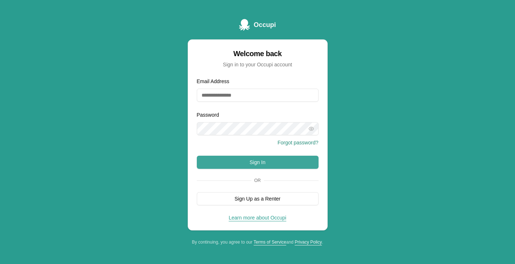 The image size is (515, 264). I want to click on a: Occupi, so click(257, 25).